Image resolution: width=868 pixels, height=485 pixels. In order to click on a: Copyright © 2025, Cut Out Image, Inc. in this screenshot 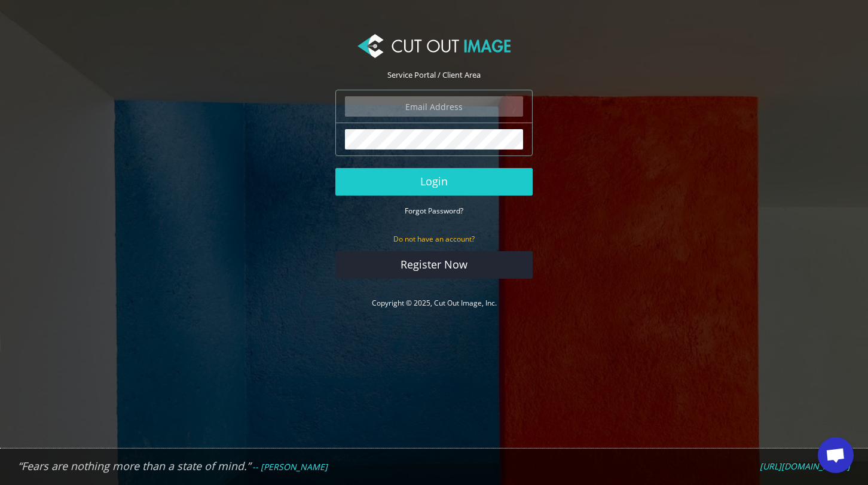, I will do `click(434, 303)`.